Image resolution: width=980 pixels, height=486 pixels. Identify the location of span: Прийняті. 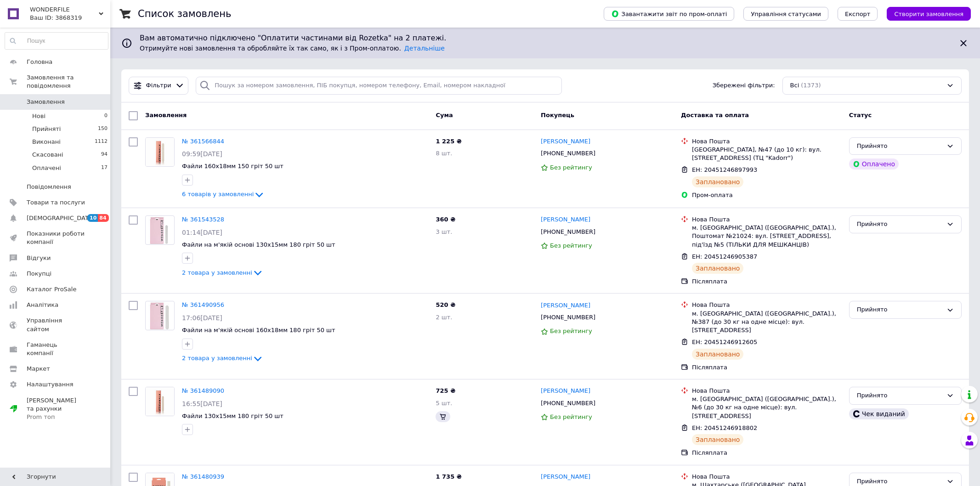
(46, 129).